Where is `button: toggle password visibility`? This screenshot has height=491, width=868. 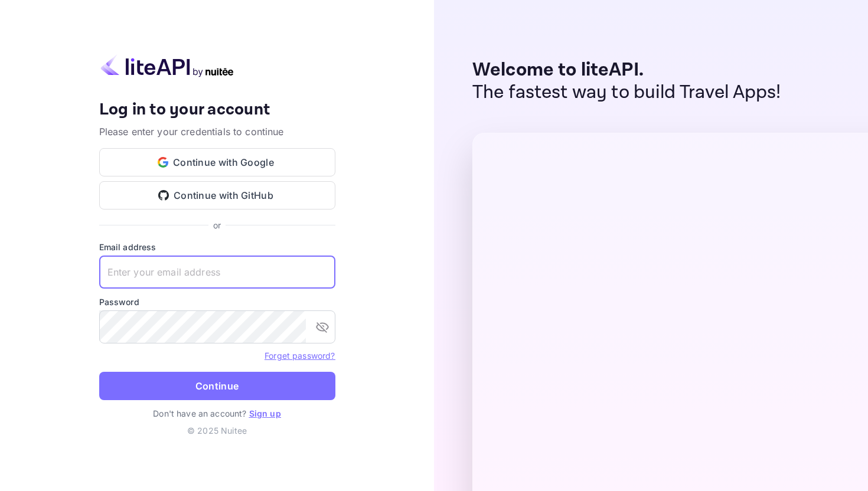 button: toggle password visibility is located at coordinates (323, 327).